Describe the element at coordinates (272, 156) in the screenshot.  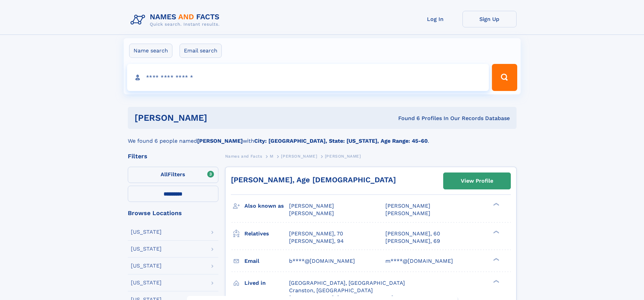
I see `a: M` at that location.